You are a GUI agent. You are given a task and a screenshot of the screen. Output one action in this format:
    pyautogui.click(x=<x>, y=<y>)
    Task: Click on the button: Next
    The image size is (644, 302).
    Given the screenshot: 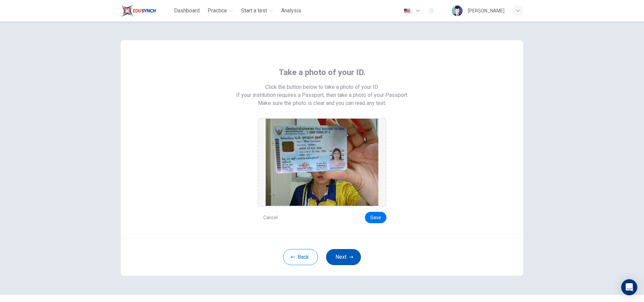 What is the action you would take?
    pyautogui.click(x=344, y=257)
    